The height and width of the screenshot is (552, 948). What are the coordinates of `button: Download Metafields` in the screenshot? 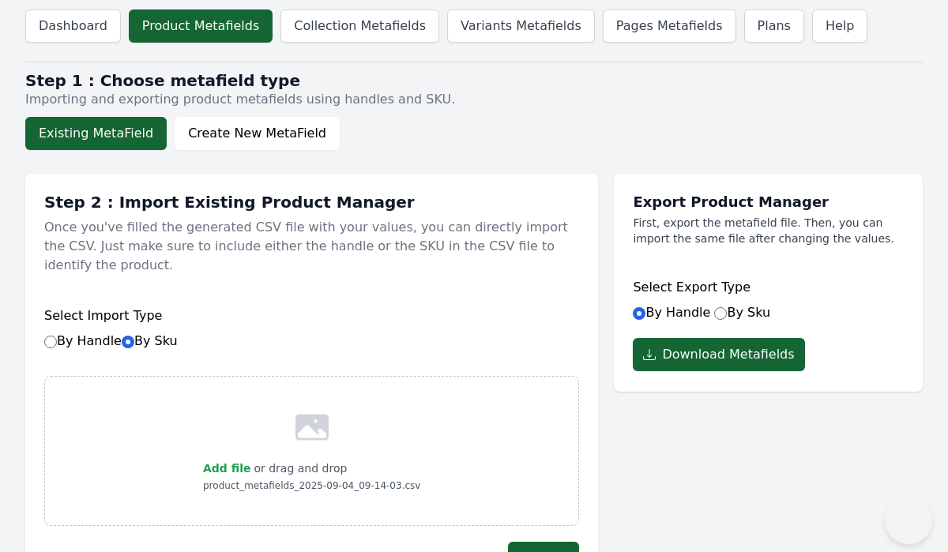 It's located at (718, 355).